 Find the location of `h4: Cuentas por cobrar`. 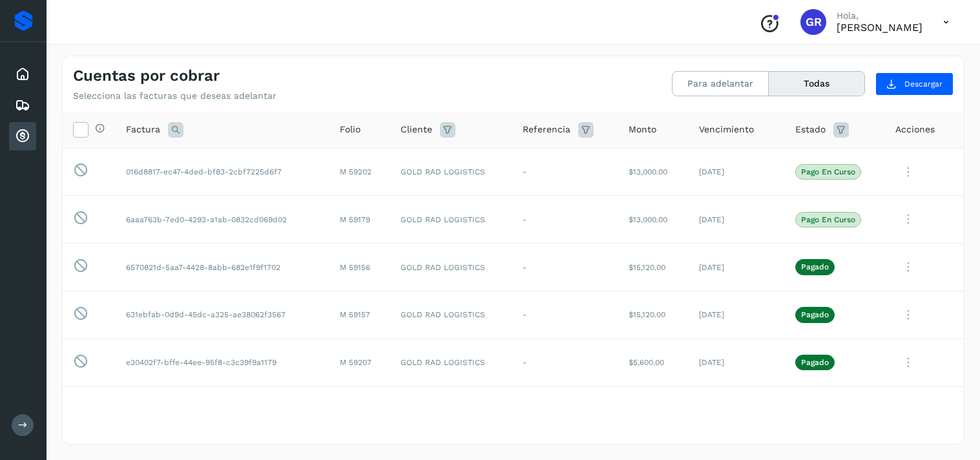

h4: Cuentas por cobrar is located at coordinates (146, 75).